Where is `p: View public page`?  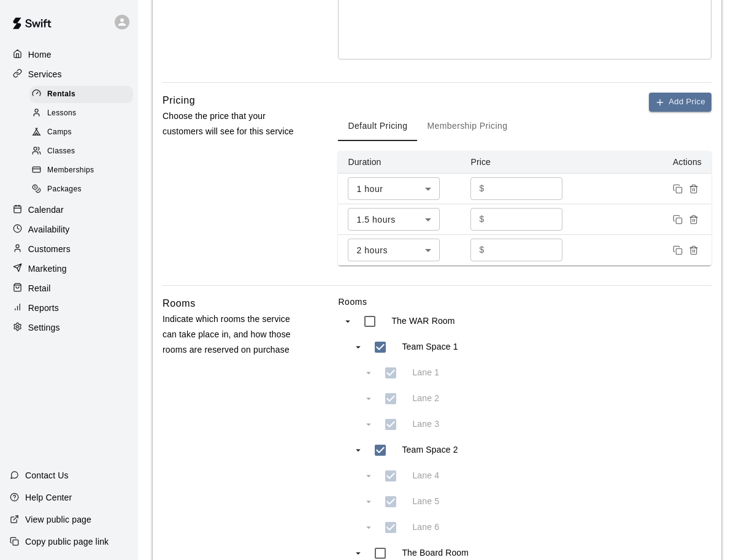 p: View public page is located at coordinates (58, 520).